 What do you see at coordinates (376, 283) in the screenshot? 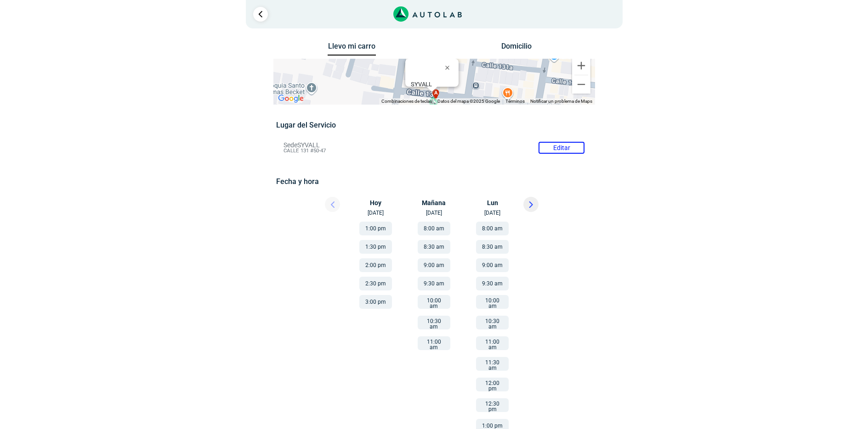
I see `button: 2:30 pm` at bounding box center [376, 283].